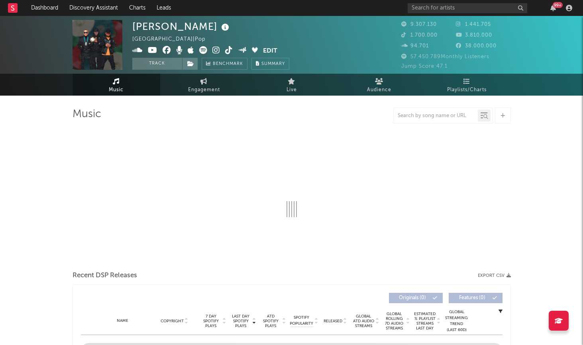 The image size is (583, 345). What do you see at coordinates (435, 116) in the screenshot?
I see `input: Search by song name or URL` at bounding box center [435, 116].